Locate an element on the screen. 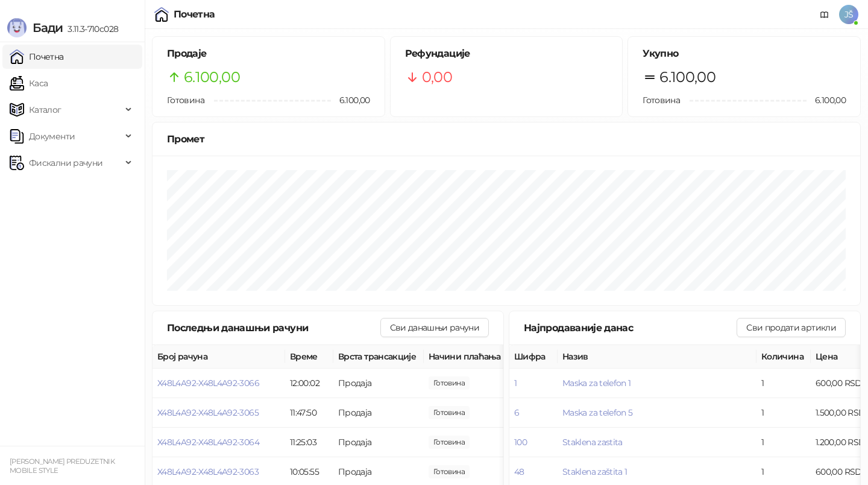  span: Каталог is located at coordinates (45, 110).